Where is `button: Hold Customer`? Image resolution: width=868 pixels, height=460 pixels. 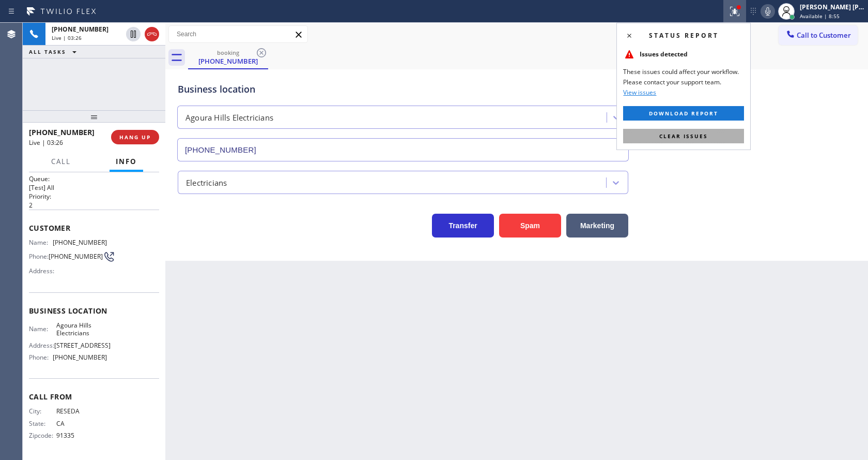
button: Hold Customer is located at coordinates (133, 34).